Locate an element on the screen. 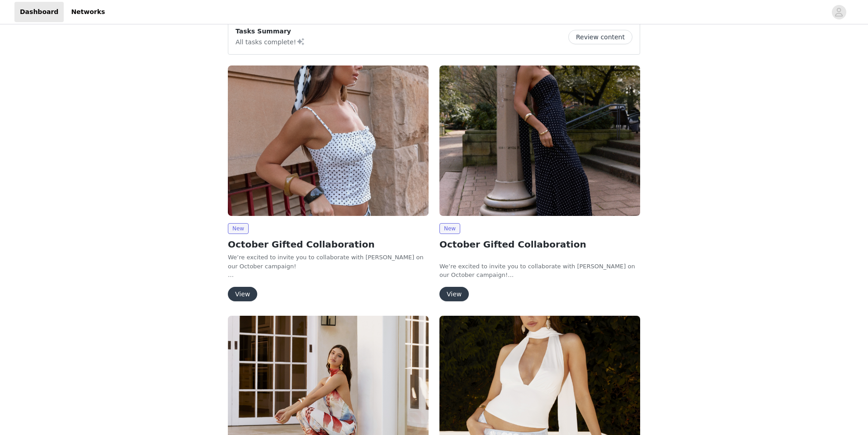 The width and height of the screenshot is (868, 435). a: Networks is located at coordinates (88, 12).